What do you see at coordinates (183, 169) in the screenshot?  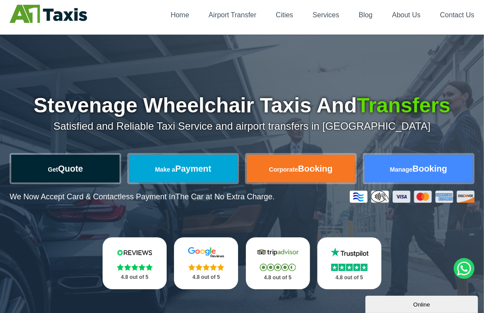 I see `a: Make aPayment` at bounding box center [183, 169].